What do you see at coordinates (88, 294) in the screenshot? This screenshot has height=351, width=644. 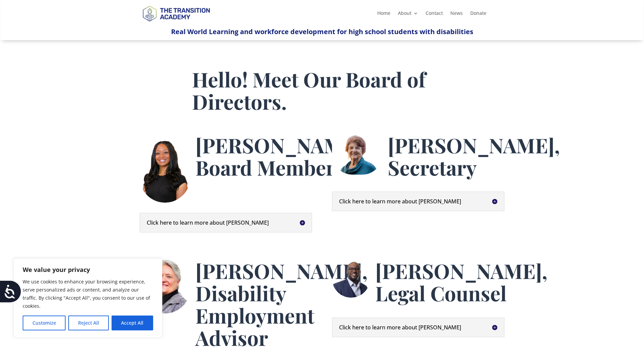 I see `p: We use cookies to enhance your browsing experience, serve personalized ads or content, and analyz...` at bounding box center [88, 294].